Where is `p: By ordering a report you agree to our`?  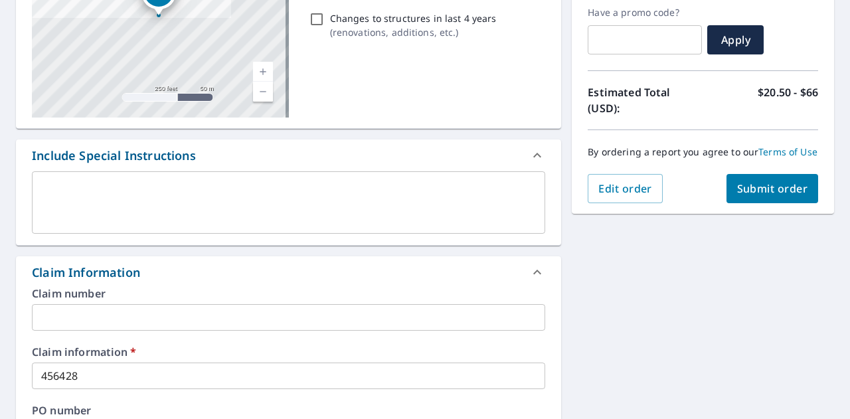
p: By ordering a report you agree to our is located at coordinates (703, 152).